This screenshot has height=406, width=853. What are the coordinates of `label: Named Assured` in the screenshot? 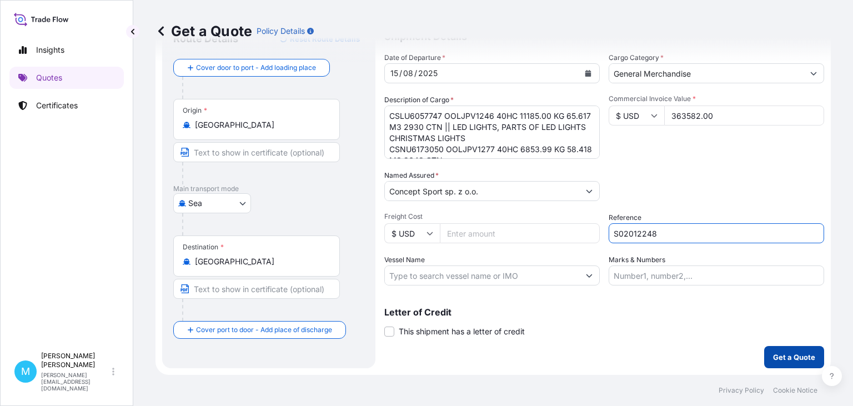 It's located at (411, 175).